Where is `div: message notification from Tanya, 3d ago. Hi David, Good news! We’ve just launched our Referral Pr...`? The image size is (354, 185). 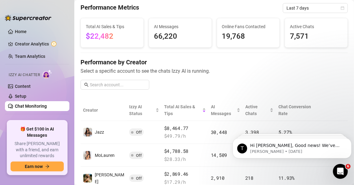 div: message notification from Tanya, 3d ago. Hi David, Good news! We’ve just launched our Referral Pr... is located at coordinates (62, 23).